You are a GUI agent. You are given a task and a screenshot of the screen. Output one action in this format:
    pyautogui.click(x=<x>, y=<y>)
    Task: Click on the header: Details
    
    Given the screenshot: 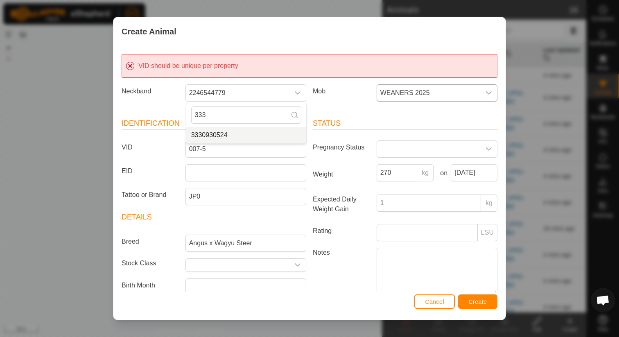 What is the action you would take?
    pyautogui.click(x=214, y=217)
    